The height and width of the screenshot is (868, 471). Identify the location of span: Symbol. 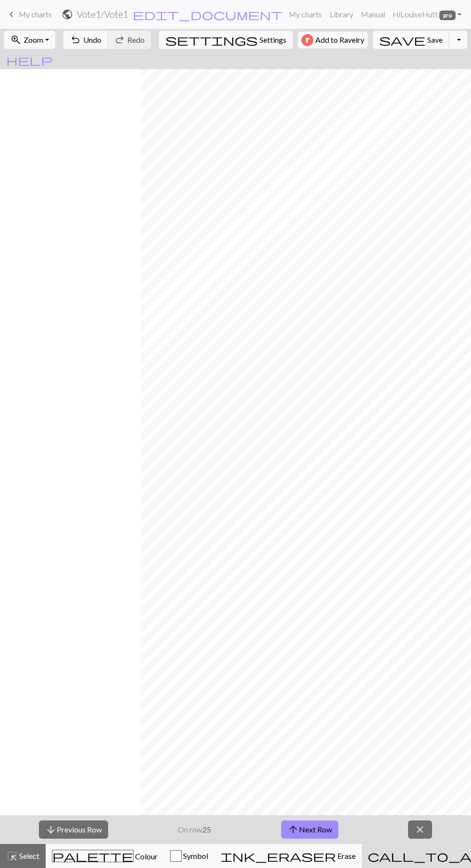
(195, 856).